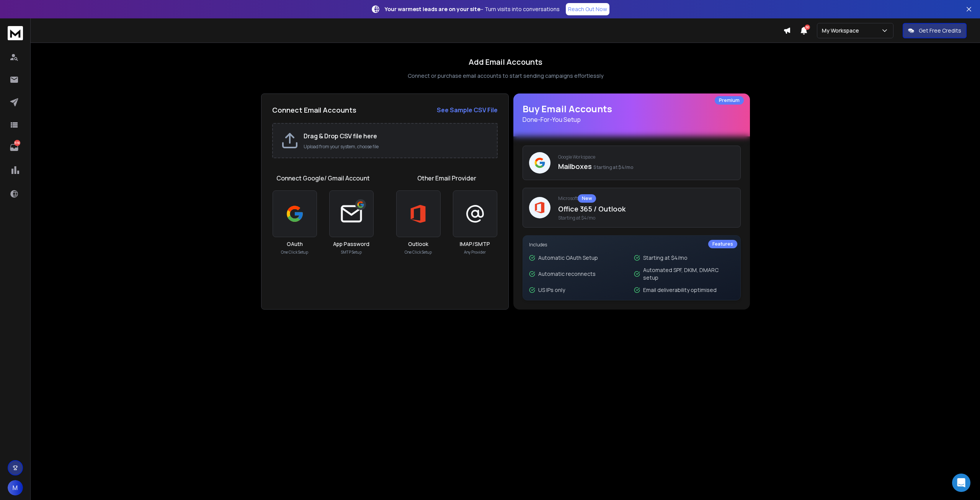 The image size is (980, 500). I want to click on p: Done-For-You Setup, so click(632, 119).